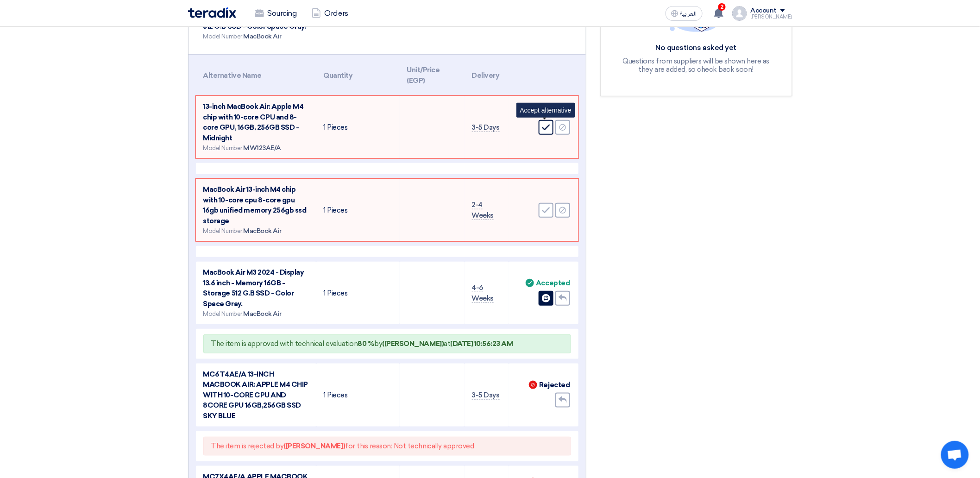 The width and height of the screenshot is (980, 478). I want to click on span: العربية, so click(689, 14).